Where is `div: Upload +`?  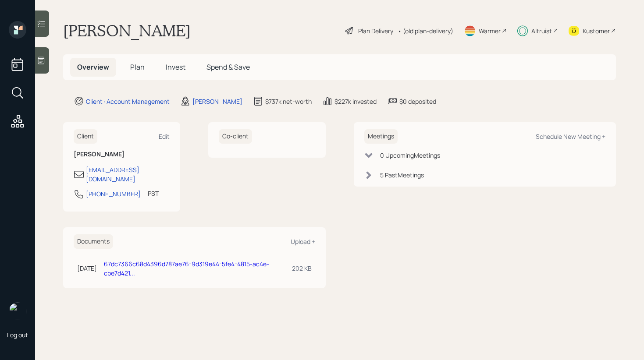
div: Upload + is located at coordinates (303, 241).